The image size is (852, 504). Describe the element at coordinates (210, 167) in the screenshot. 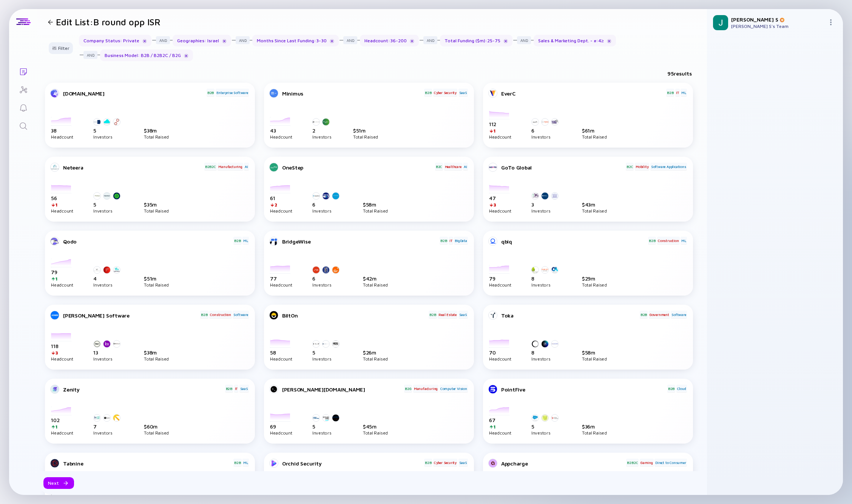

I see `div: B2B2C` at that location.